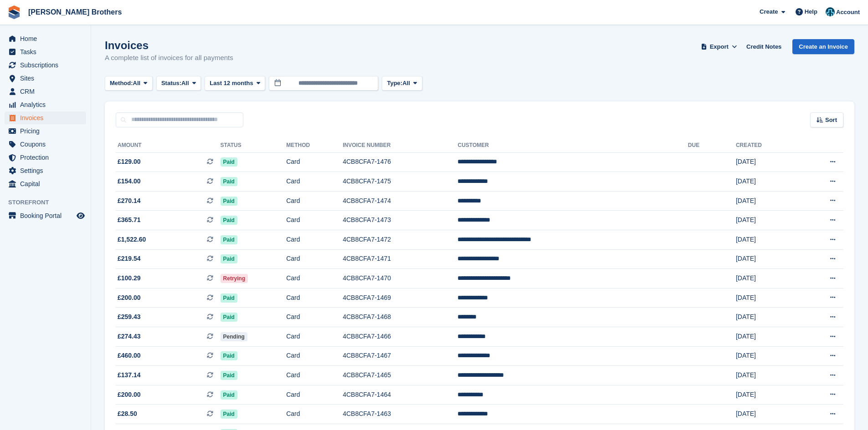 This screenshot has width=868, height=430. I want to click on span: CRM, so click(48, 92).